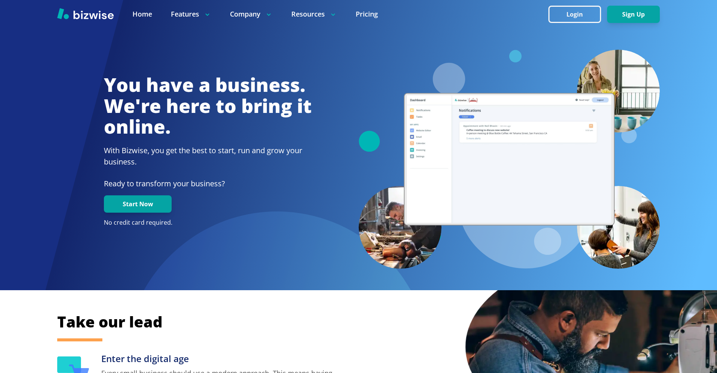 The width and height of the screenshot is (717, 373). I want to click on p: No credit card required., so click(208, 223).